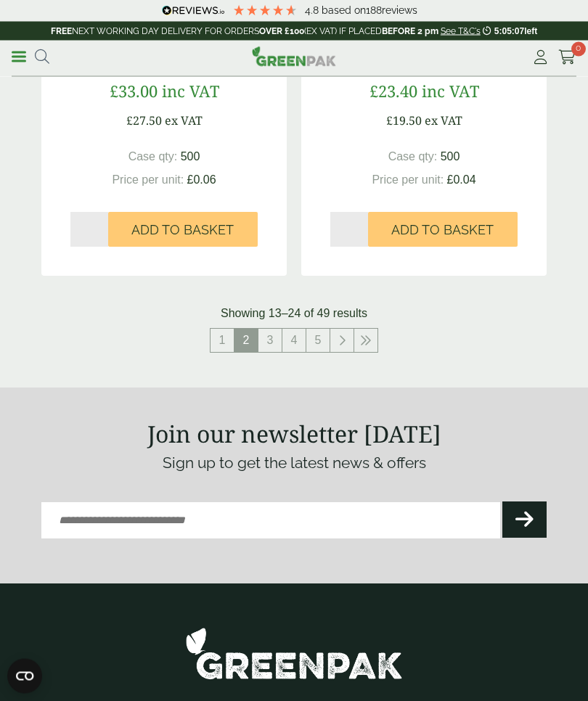 This screenshot has width=588, height=701. What do you see at coordinates (460, 31) in the screenshot?
I see `a: See T&C's` at bounding box center [460, 31].